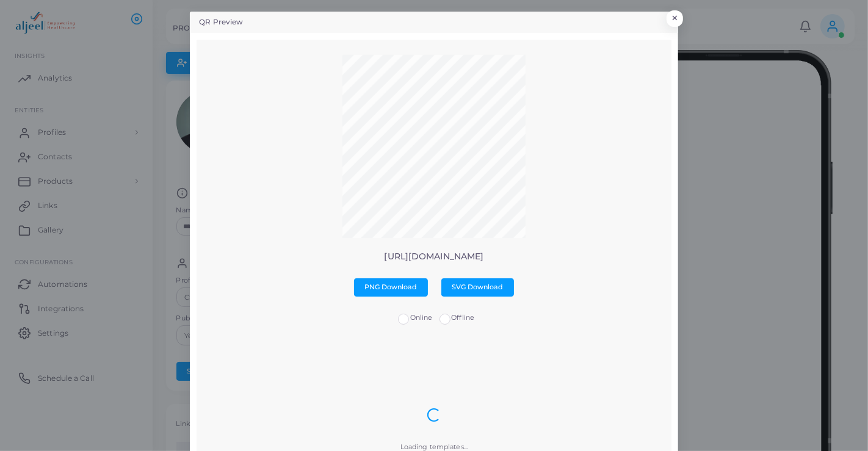 The width and height of the screenshot is (868, 451). Describe the element at coordinates (221, 22) in the screenshot. I see `h5: QR Preview` at that location.